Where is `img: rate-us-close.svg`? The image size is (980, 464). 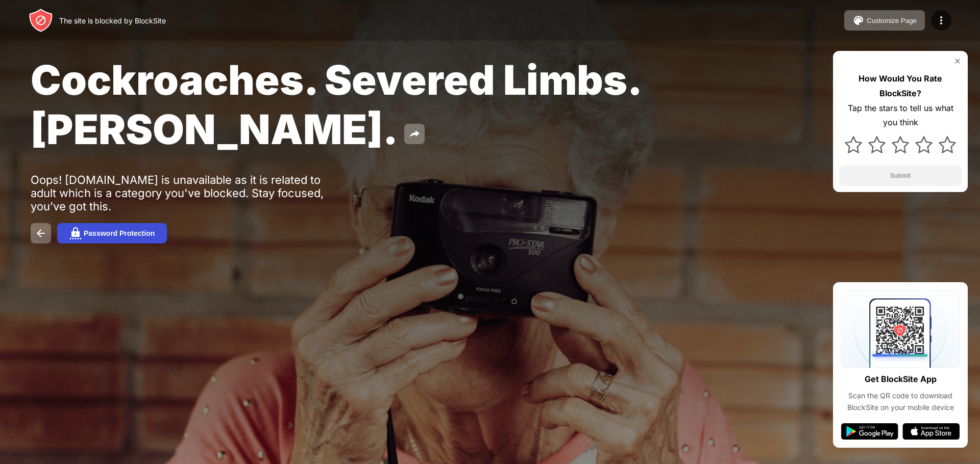
img: rate-us-close.svg is located at coordinates (958, 61).